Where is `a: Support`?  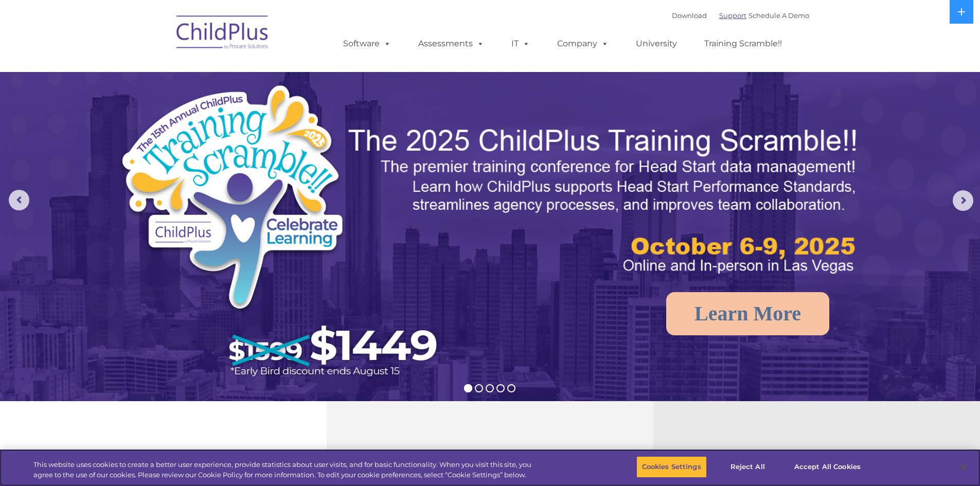 a: Support is located at coordinates (733, 15).